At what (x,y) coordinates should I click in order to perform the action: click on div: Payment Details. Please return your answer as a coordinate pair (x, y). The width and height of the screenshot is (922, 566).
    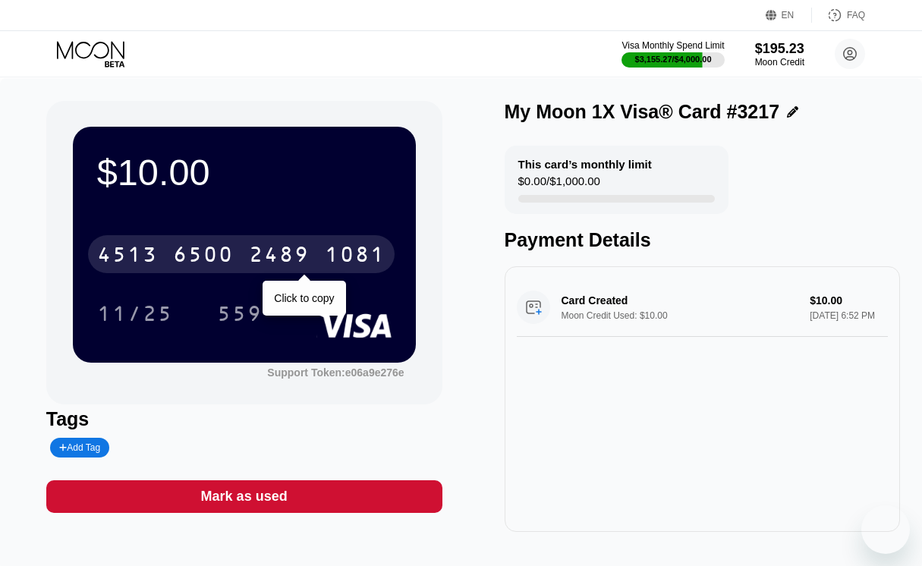
    Looking at the image, I should click on (703, 240).